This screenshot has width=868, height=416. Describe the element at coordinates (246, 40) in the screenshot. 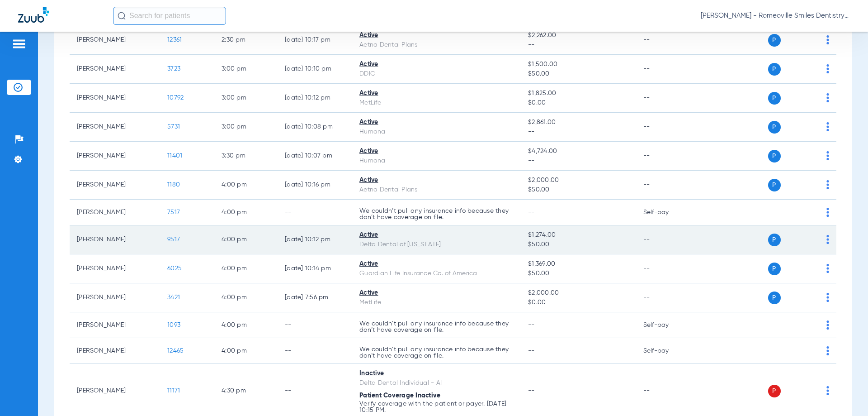

I see `td: 2:30 PM` at that location.